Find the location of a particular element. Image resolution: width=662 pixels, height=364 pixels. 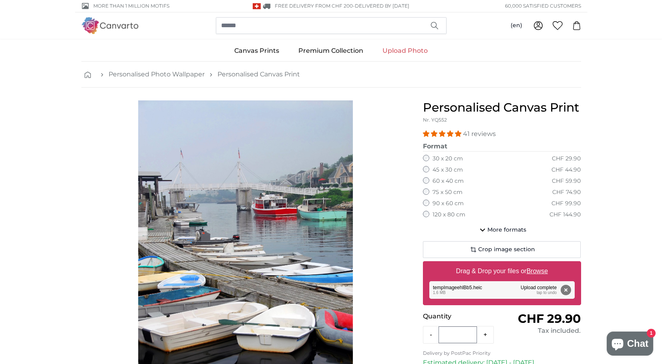

span: FREE delivery from CHF 200 is located at coordinates (313, 6).